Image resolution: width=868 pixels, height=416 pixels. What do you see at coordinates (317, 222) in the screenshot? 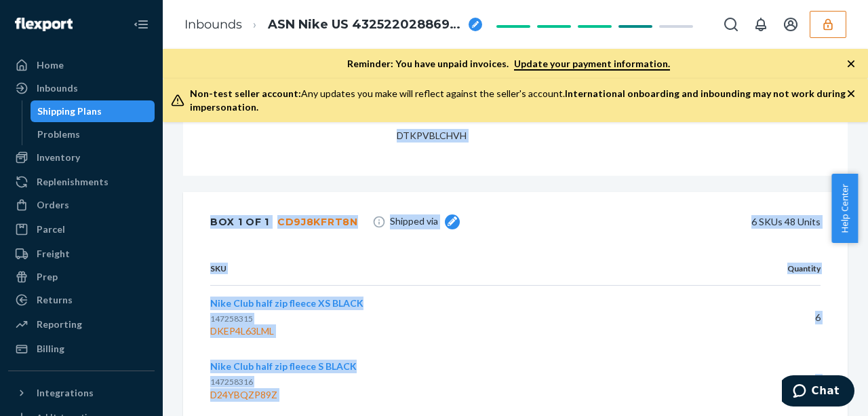
I see `div: CD9J8KFRT8N` at bounding box center [317, 222].